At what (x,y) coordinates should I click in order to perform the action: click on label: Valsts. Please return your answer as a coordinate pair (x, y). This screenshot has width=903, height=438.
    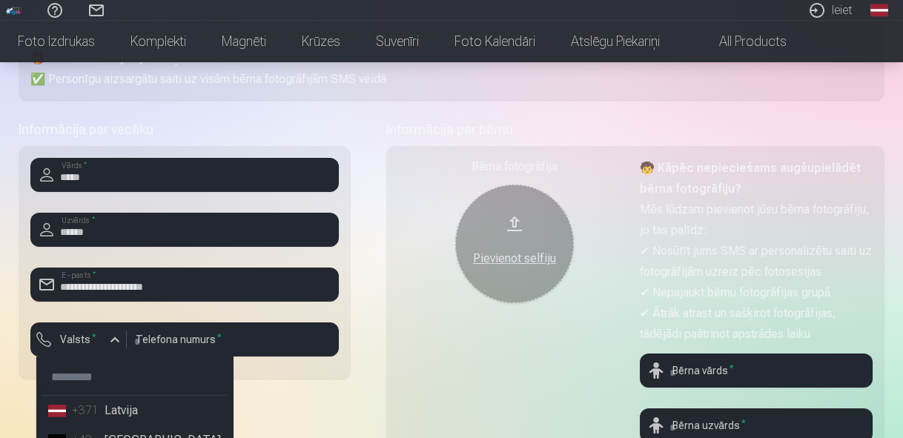
    Looking at the image, I should click on (78, 340).